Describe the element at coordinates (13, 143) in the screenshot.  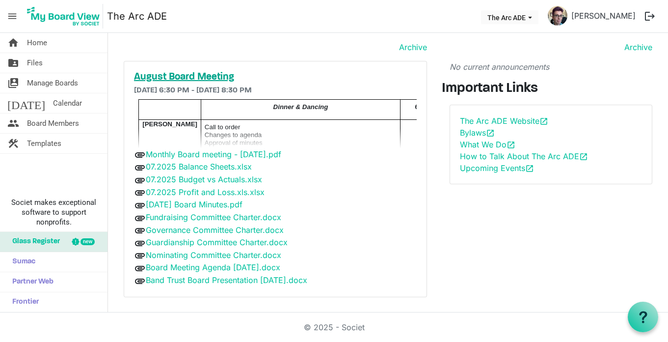
I see `span: construction` at that location.